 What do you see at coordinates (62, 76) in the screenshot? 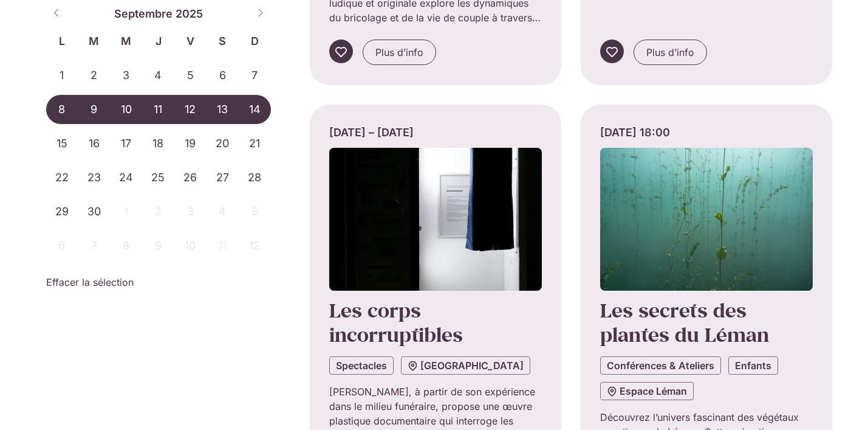
I see `span: Septembre 1, 2025` at bounding box center [62, 76].